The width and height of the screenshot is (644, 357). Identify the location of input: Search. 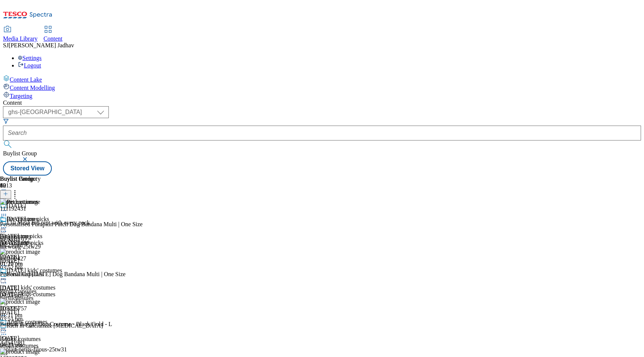
(322, 133).